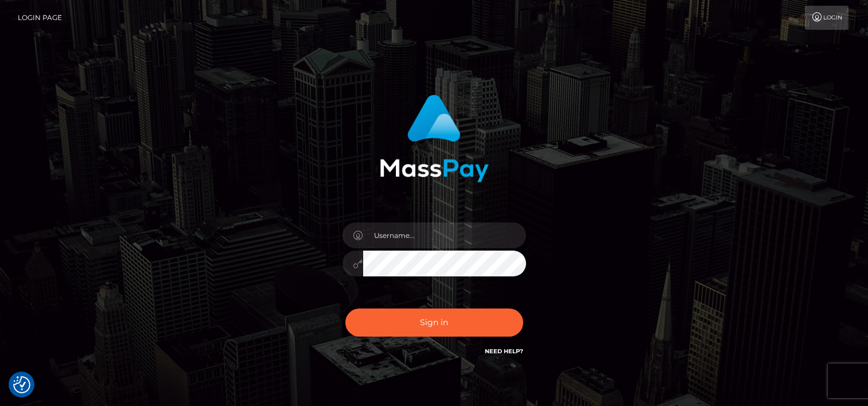 This screenshot has width=868, height=406. I want to click on a: Login, so click(827, 17).